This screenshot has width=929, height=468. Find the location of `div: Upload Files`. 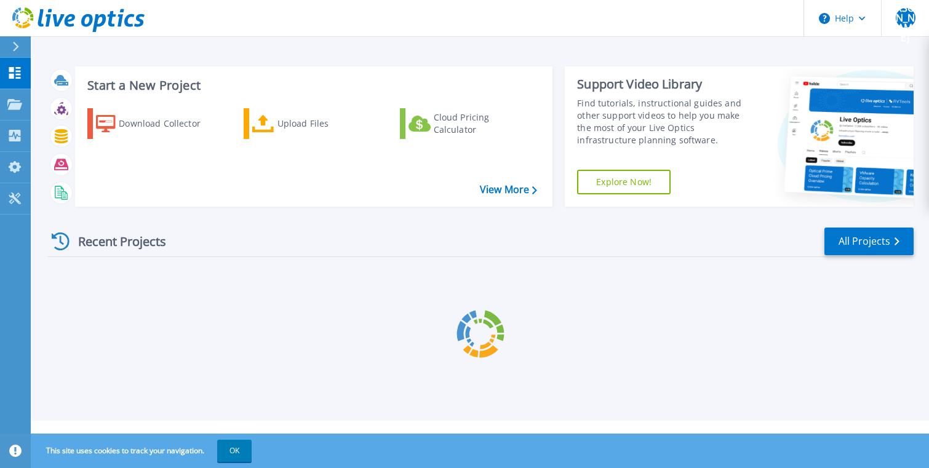

div: Upload Files is located at coordinates (327, 124).